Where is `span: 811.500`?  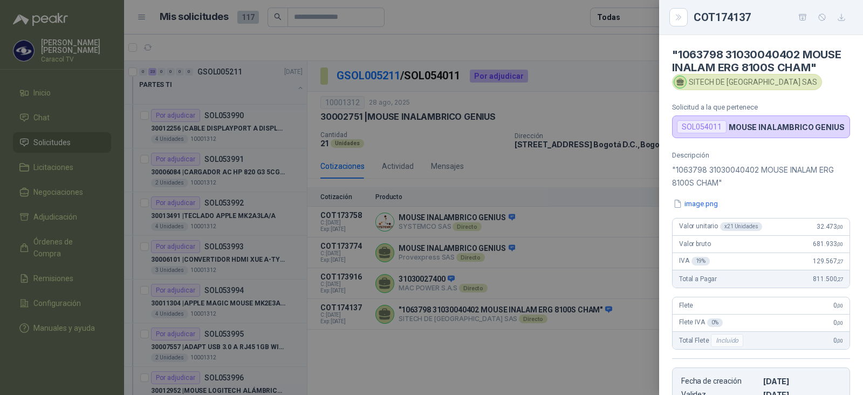
span: 811.500 is located at coordinates (828, 279).